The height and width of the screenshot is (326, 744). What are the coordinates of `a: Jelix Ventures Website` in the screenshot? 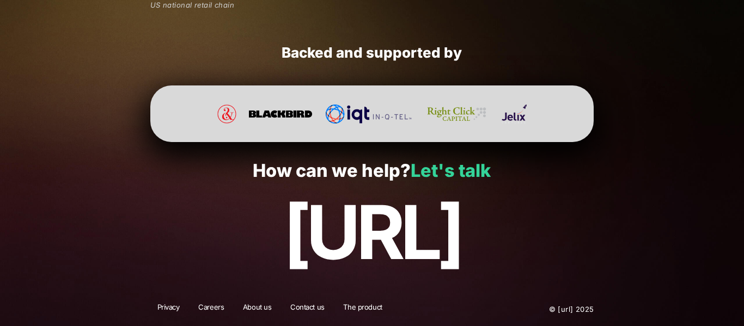 It's located at (514, 114).